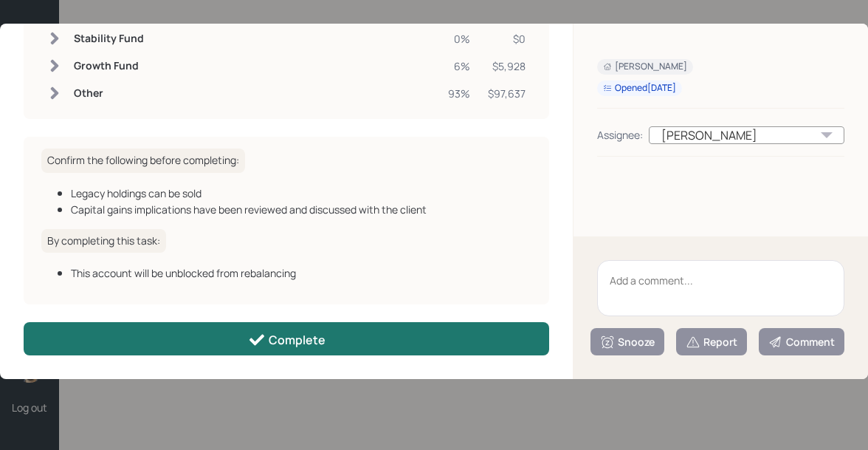  Describe the element at coordinates (103, 241) in the screenshot. I see `h6: By completing this task:` at that location.